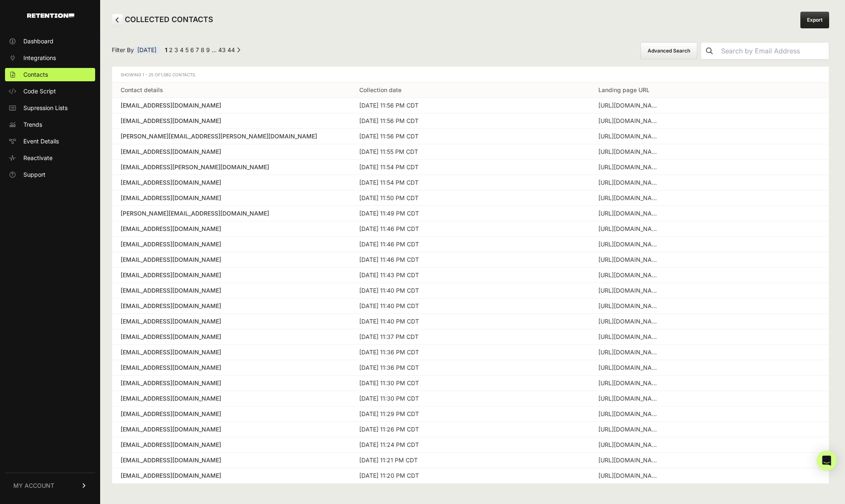 Image resolution: width=845 pixels, height=504 pixels. I want to click on a: Landing page URL, so click(624, 89).